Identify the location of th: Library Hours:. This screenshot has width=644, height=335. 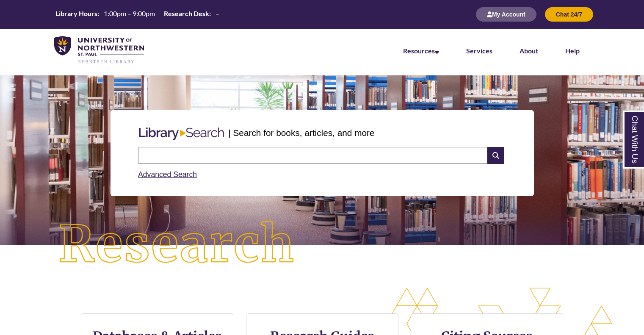
(77, 14).